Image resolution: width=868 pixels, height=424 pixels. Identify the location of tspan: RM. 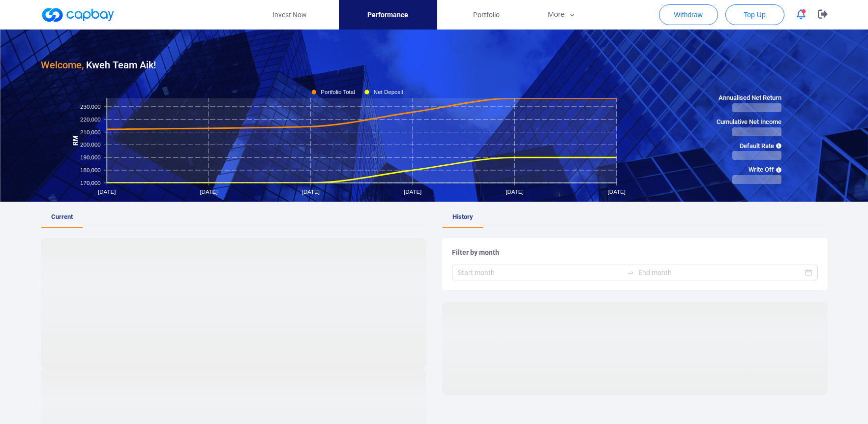
(75, 140).